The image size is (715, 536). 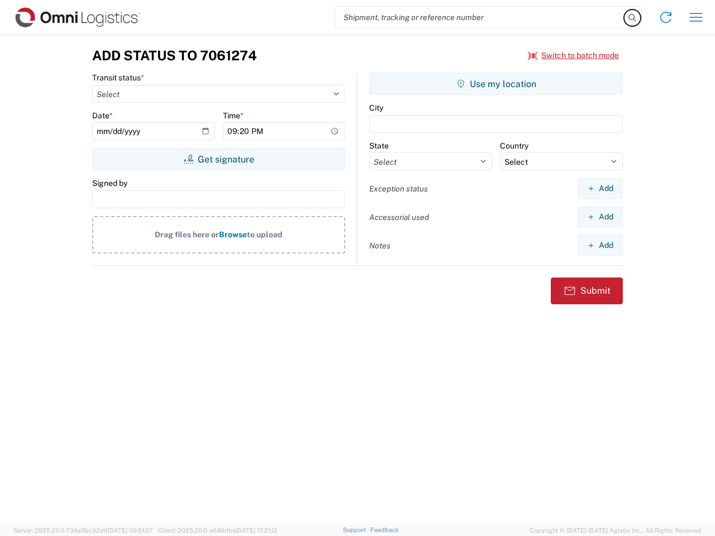 What do you see at coordinates (398, 189) in the screenshot?
I see `label: Exception status` at bounding box center [398, 189].